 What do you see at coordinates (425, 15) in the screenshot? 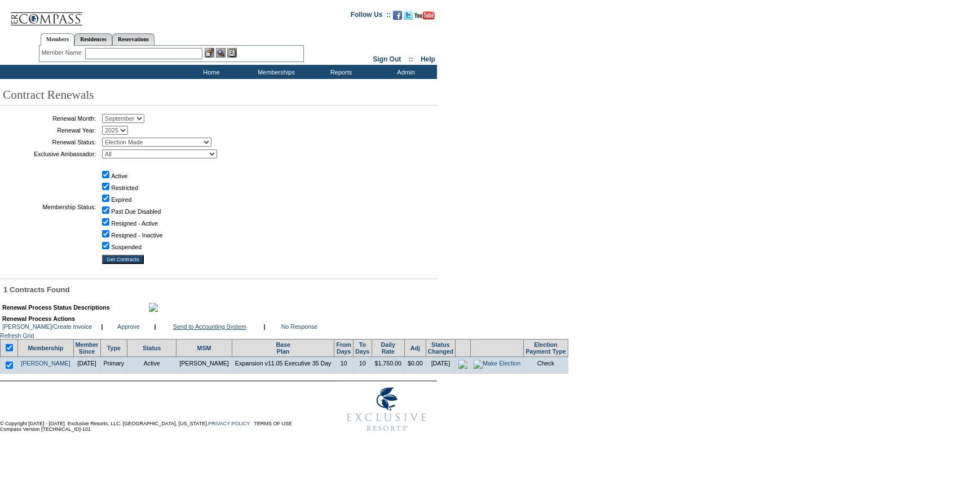
I see `img: Subscribe to our YouTube Channel` at bounding box center [425, 15].